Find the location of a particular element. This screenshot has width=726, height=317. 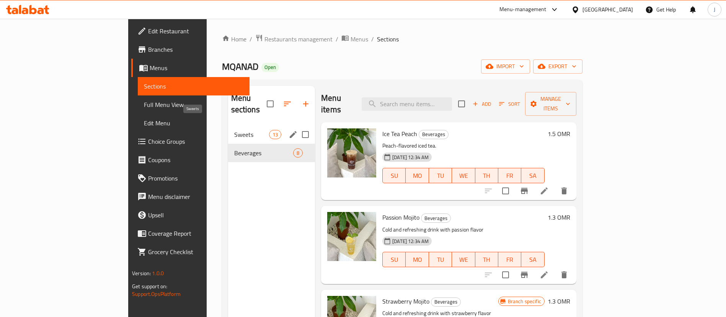

a: Sections is located at coordinates (194, 86).